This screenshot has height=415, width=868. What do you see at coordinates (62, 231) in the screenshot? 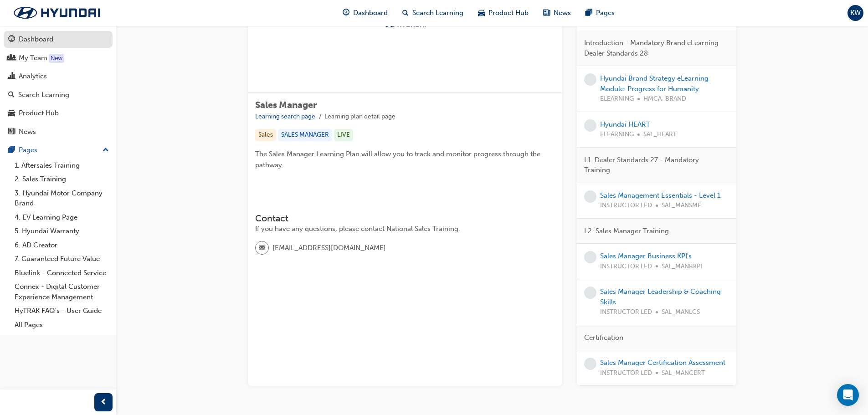
I see `a: 5. Hyundai Warranty` at bounding box center [62, 231].